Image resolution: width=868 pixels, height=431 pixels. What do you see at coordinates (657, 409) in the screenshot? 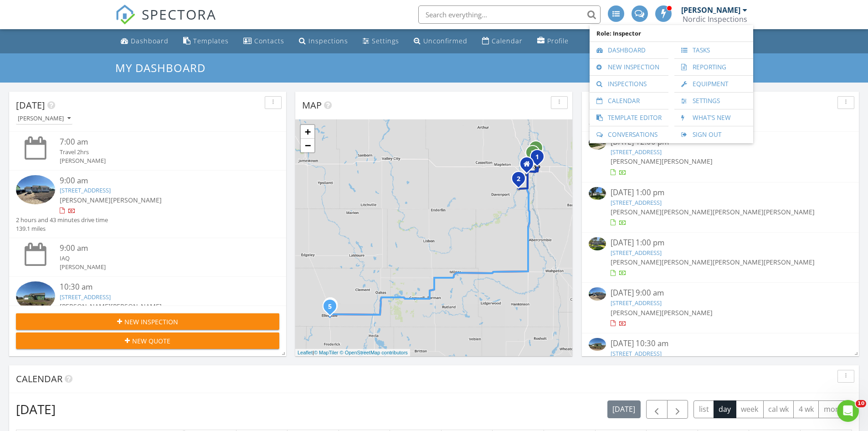
I see `button: Previous day` at bounding box center [657, 409].